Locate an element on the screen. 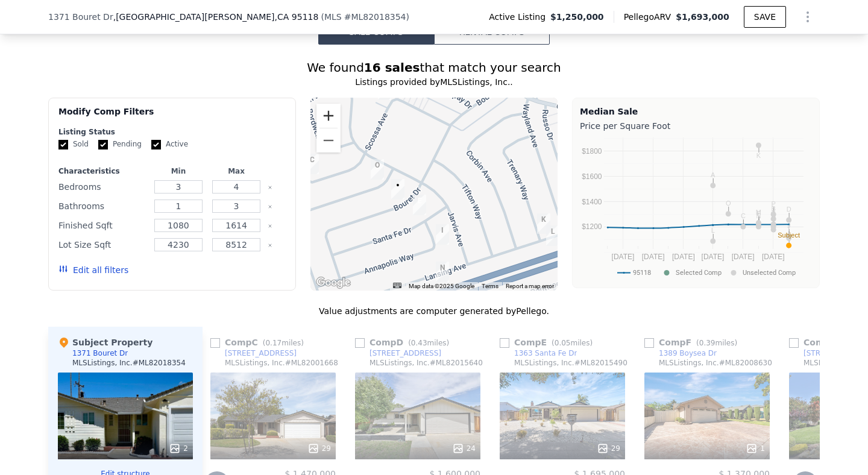  div: Modify Comp Filters is located at coordinates (172, 116).